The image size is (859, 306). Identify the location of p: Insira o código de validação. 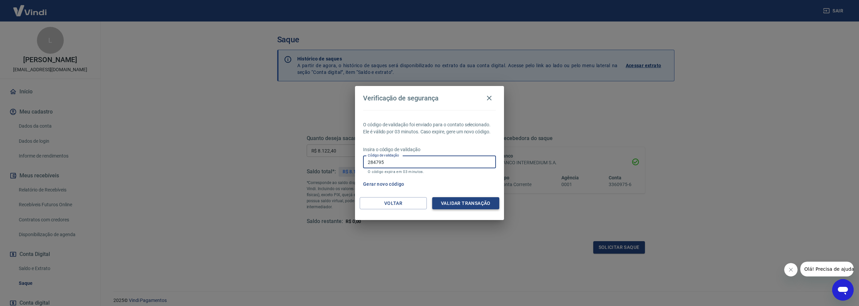
(429, 149).